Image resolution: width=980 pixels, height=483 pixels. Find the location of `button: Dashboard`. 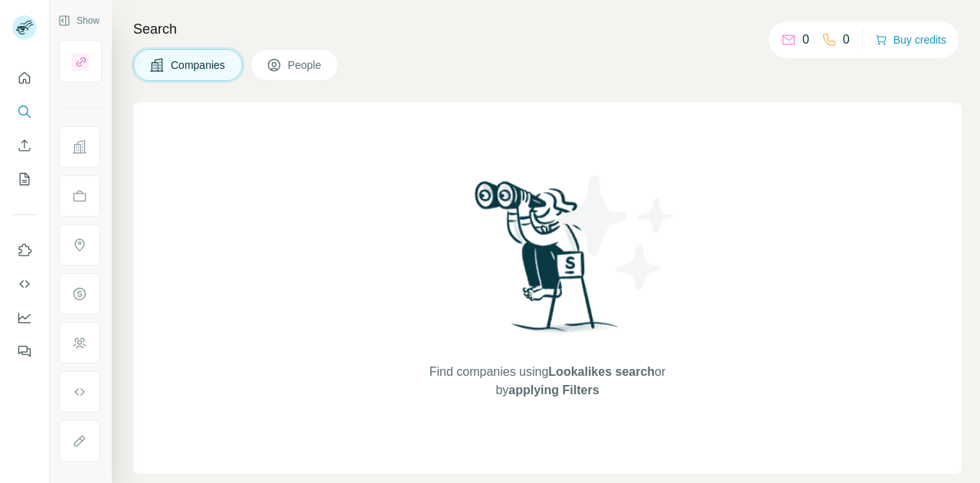

button: Dashboard is located at coordinates (25, 317).